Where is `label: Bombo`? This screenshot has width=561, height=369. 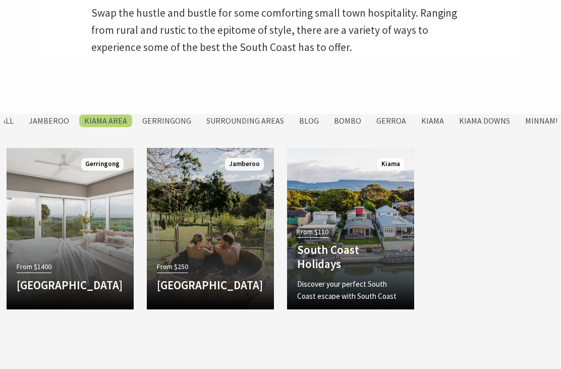
label: Bombo is located at coordinates (347, 121).